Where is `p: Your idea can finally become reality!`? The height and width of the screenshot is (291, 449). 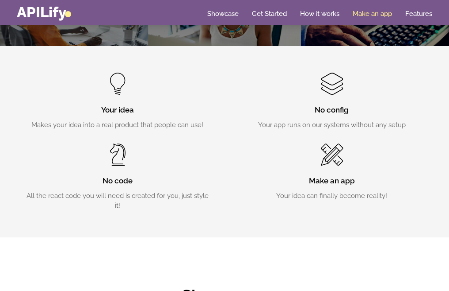
p: Your idea can finally become reality! is located at coordinates (332, 195).